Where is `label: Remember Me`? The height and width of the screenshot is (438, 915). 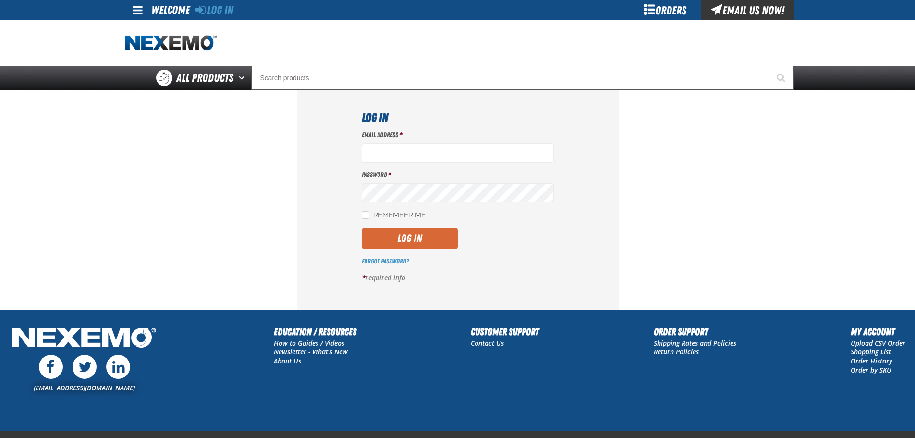
label: Remember Me is located at coordinates (393, 215).